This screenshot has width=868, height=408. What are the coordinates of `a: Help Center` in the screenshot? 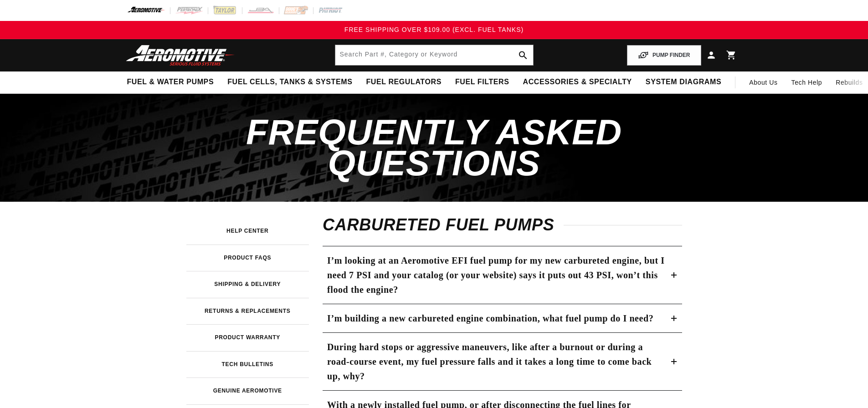 It's located at (247, 231).